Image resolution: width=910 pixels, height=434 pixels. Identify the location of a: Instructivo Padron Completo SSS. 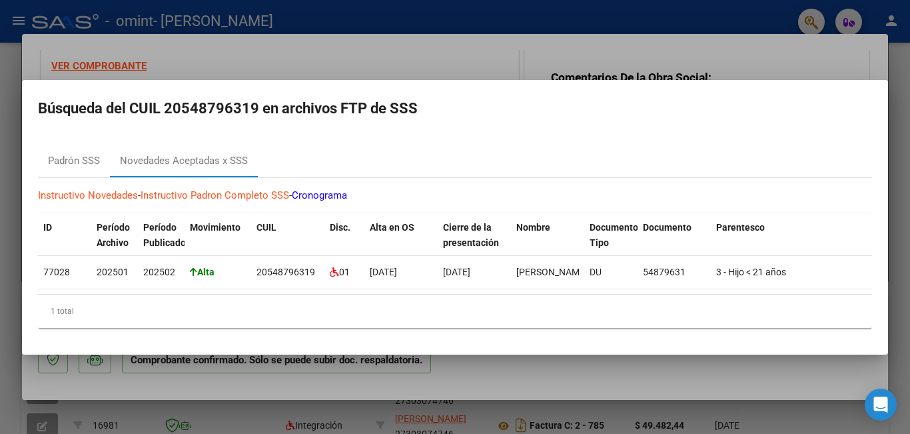
(215, 195).